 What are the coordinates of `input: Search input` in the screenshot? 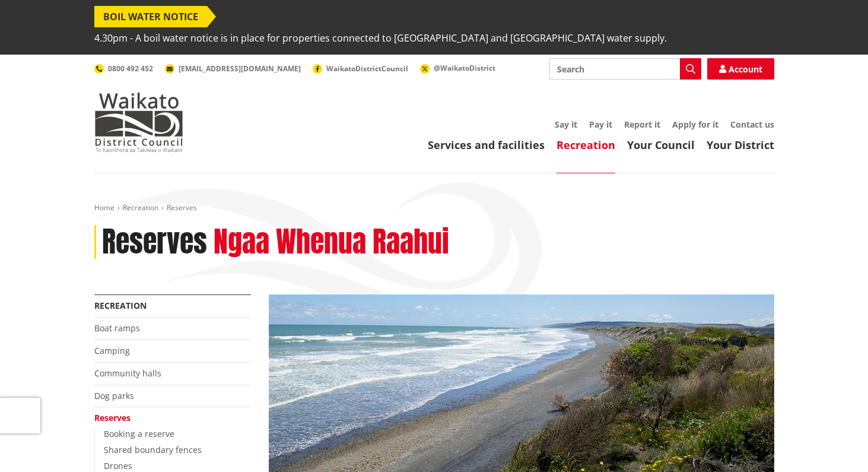 It's located at (626, 69).